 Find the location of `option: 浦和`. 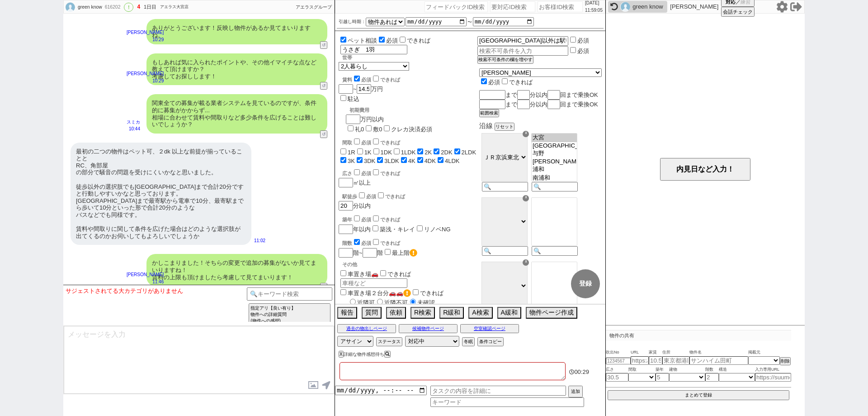

option: 浦和 is located at coordinates (555, 170).